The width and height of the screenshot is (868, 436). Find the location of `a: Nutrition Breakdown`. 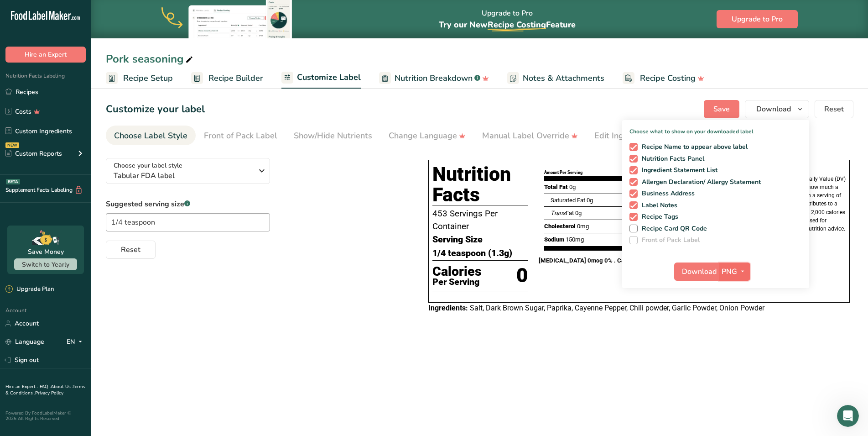

a: Nutrition Breakdown is located at coordinates (434, 78).